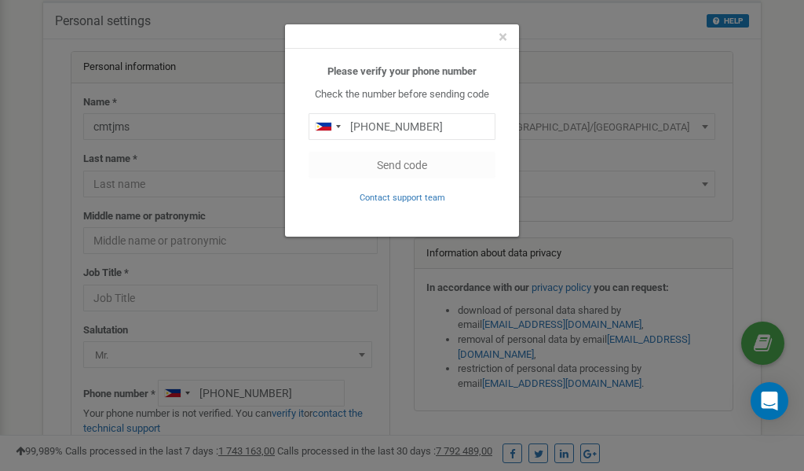 The image size is (804, 471). What do you see at coordinates (402, 197) in the screenshot?
I see `small: Contact support team` at bounding box center [402, 197].